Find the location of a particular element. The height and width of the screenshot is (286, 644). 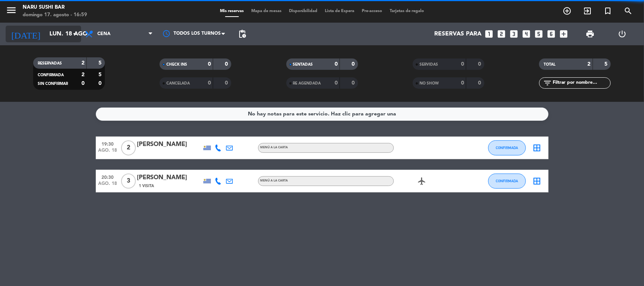

div: No hay notas para este servicio. Haz clic para agregar una is located at coordinates (322, 114).